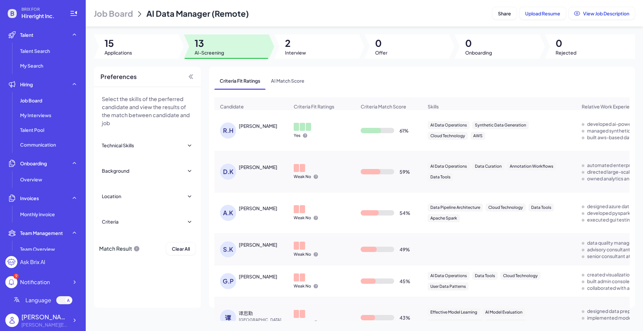  What do you see at coordinates (118, 145) in the screenshot?
I see `div: Technical Skills` at bounding box center [118, 145].